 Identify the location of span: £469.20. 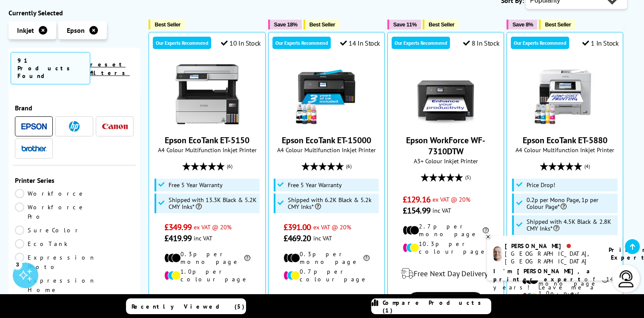
(297, 238).